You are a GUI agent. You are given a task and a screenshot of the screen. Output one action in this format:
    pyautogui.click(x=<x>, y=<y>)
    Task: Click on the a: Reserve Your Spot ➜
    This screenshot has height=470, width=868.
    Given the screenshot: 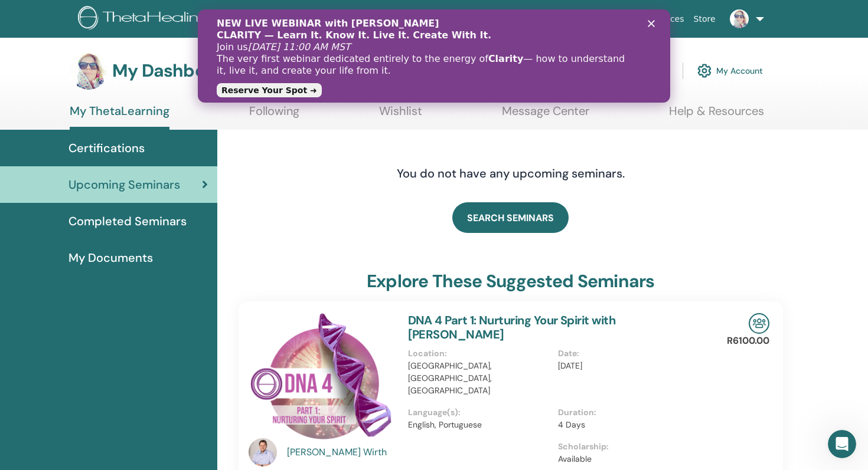 What is the action you would take?
    pyautogui.click(x=71, y=81)
    